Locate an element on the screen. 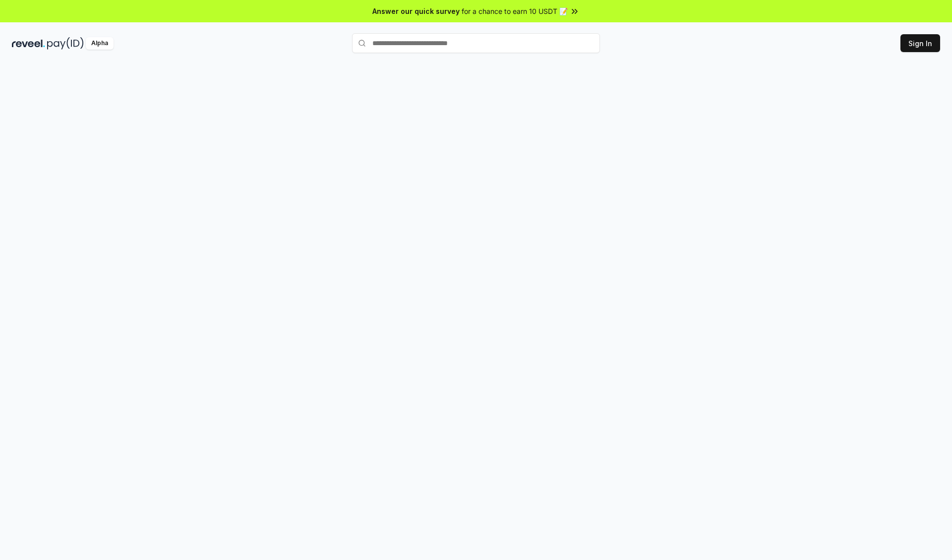 The width and height of the screenshot is (952, 560). span: for a chance to earn 10 USDT 📝 is located at coordinates (515, 11).